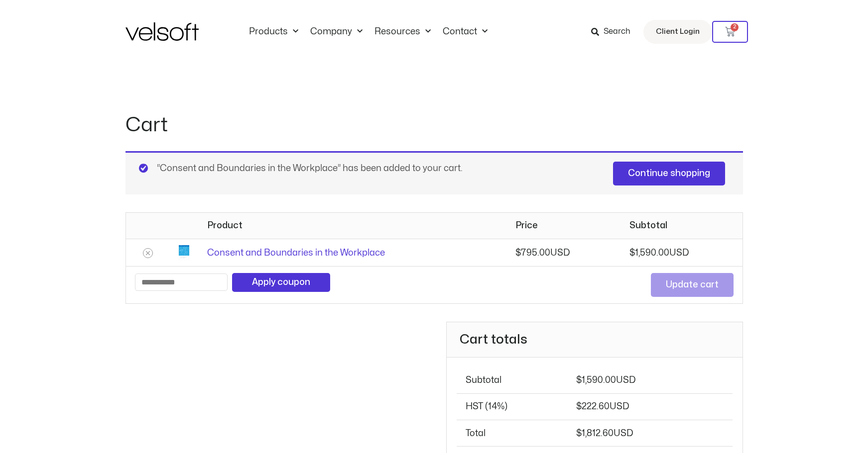 The image size is (868, 453). Describe the element at coordinates (678, 32) in the screenshot. I see `a: Client Login` at that location.